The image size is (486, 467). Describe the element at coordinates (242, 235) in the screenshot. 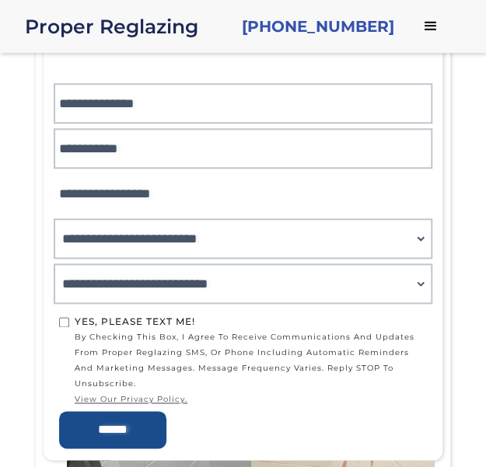

I see `form: Home page form` at that location.